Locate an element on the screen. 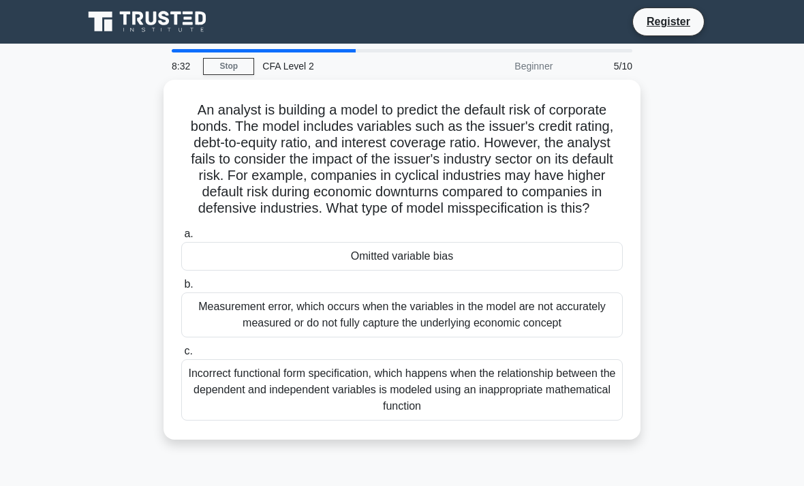 The width and height of the screenshot is (804, 486). div: CFA Level 2 is located at coordinates (348, 66).